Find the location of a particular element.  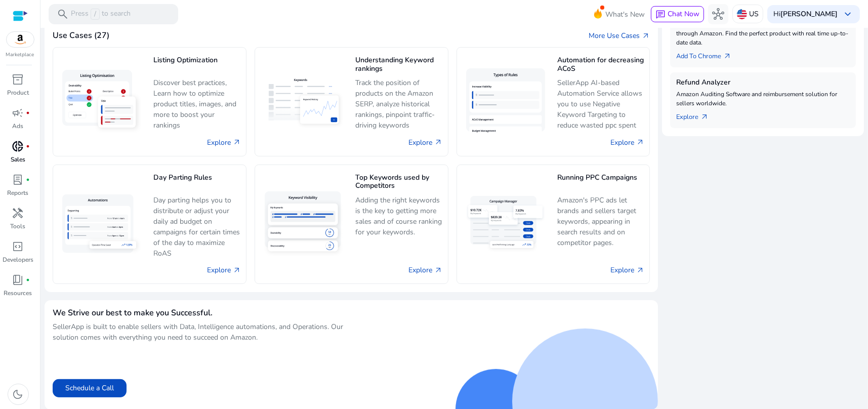

img: Listing Optimization is located at coordinates (102, 101).